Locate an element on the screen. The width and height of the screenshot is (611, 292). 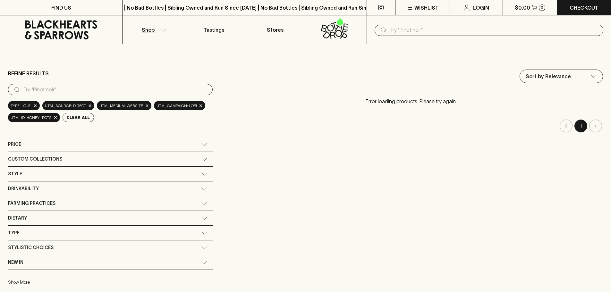
a: Tastings is located at coordinates (214, 30).